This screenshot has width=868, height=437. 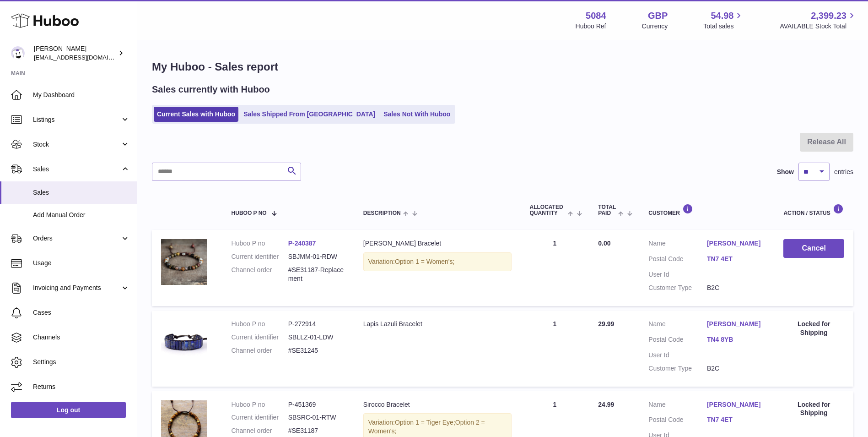 What do you see at coordinates (438, 261) in the screenshot?
I see `div: Variation:` at bounding box center [438, 261].